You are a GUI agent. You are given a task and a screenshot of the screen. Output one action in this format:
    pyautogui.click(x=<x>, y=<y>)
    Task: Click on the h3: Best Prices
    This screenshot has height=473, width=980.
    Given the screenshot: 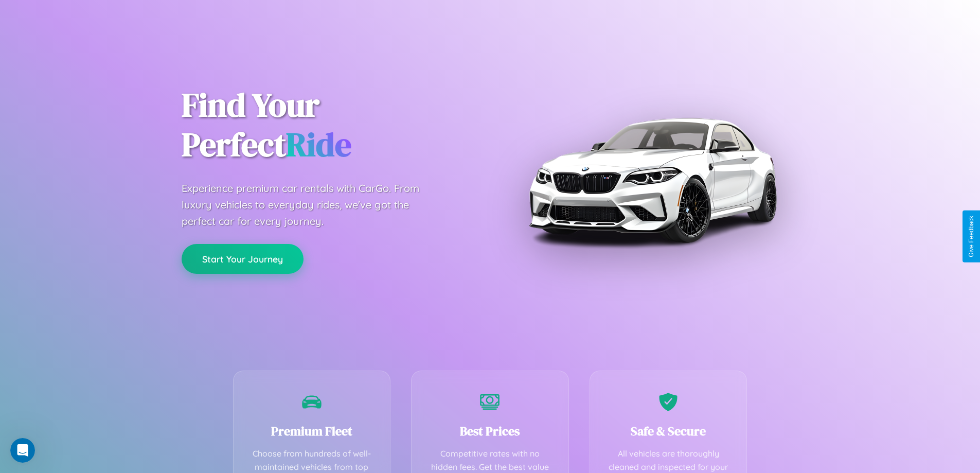 What is the action you would take?
    pyautogui.click(x=490, y=431)
    